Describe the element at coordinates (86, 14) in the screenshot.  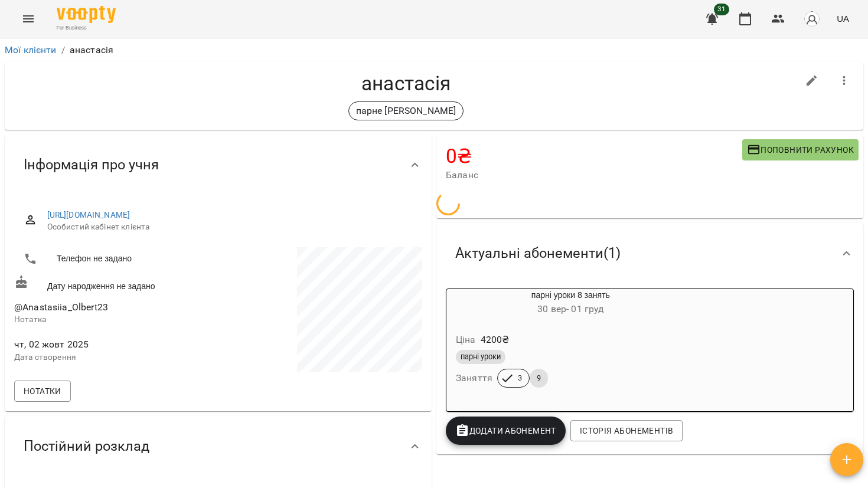
I see `img: Voopty Logo` at that location.